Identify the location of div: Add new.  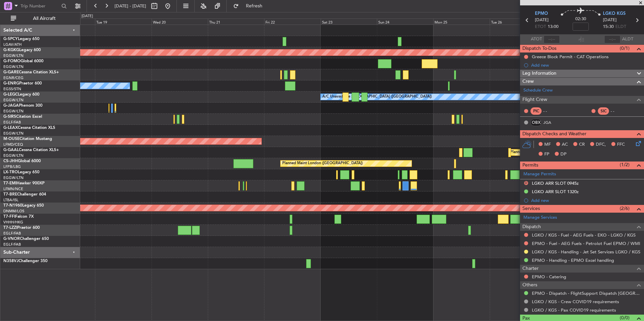
(586, 65).